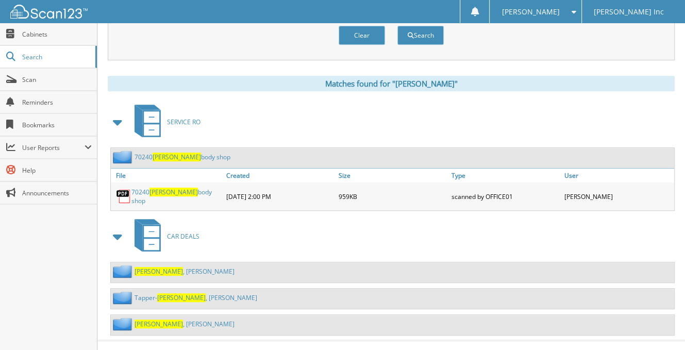 This screenshot has height=350, width=685. Describe the element at coordinates (57, 193) in the screenshot. I see `span: Announcements` at that location.